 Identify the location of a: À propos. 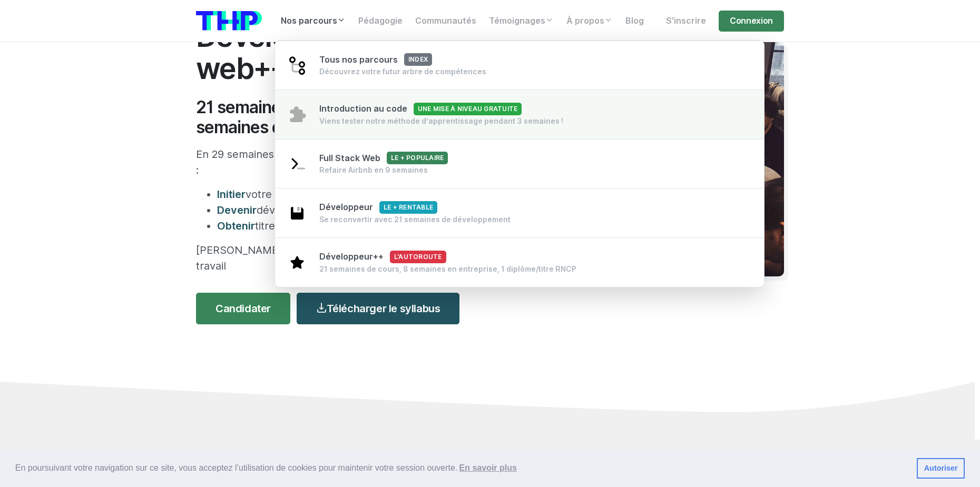
(590, 21).